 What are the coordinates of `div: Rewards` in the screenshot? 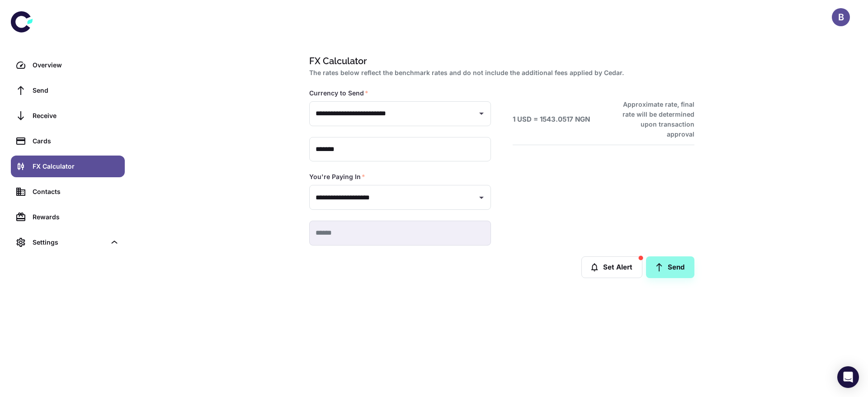 It's located at (76, 217).